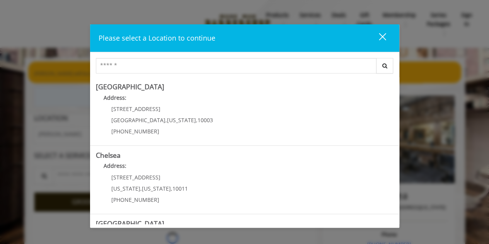  Describe the element at coordinates (378, 38) in the screenshot. I see `div: close dialog` at that location.